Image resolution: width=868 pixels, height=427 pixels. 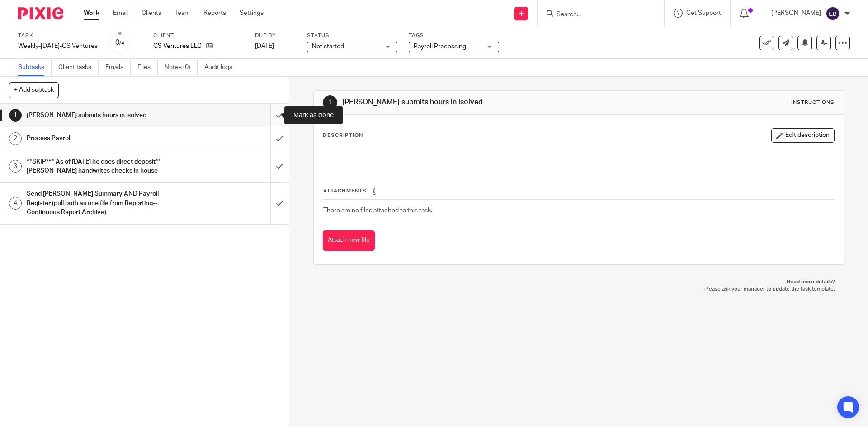 I want to click on span: Get Support, so click(x=704, y=13).